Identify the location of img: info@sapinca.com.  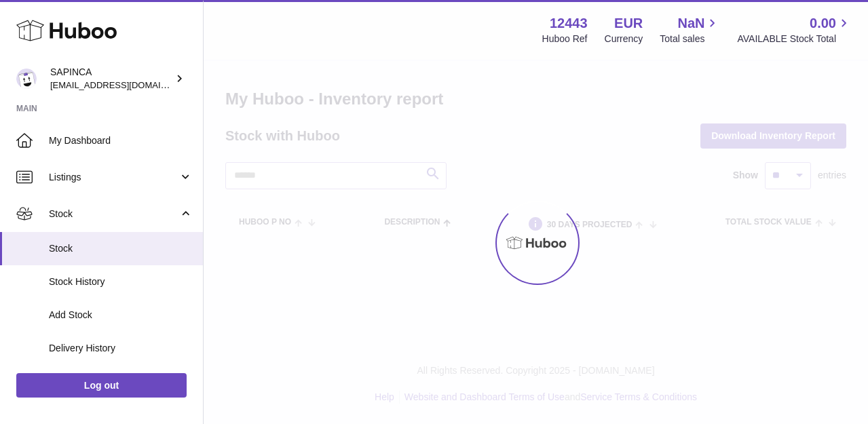
(26, 79).